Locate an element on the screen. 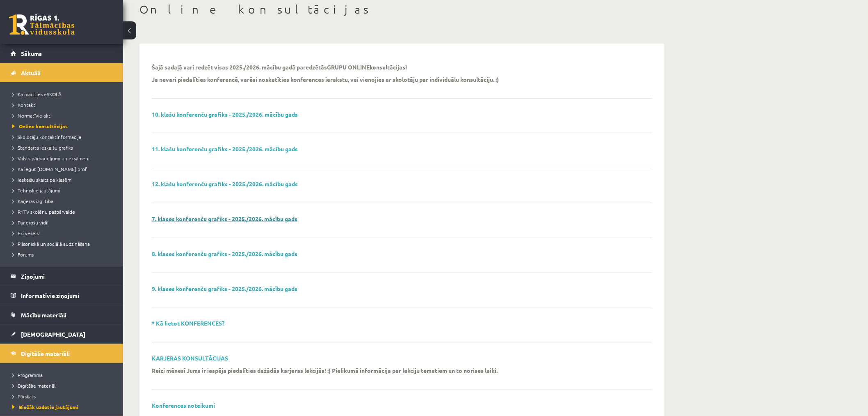 This screenshot has width=868, height=416. a: Informatīvie ziņojumi is located at coordinates (62, 296).